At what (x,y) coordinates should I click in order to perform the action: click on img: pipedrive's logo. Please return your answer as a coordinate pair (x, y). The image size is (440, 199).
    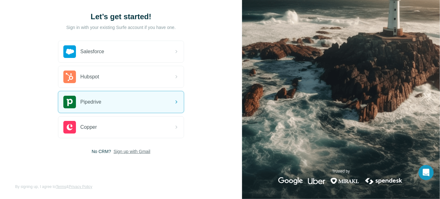
    Looking at the image, I should click on (70, 102).